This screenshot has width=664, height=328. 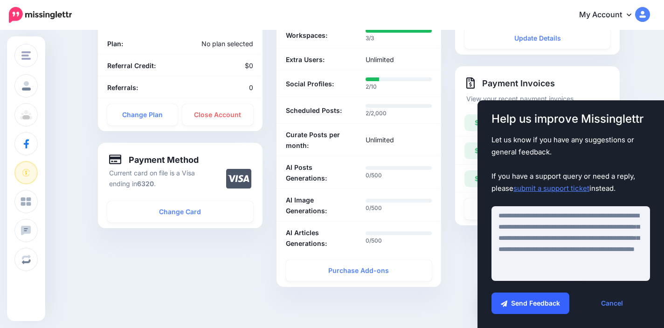 I want to click on span: 0, so click(x=251, y=87).